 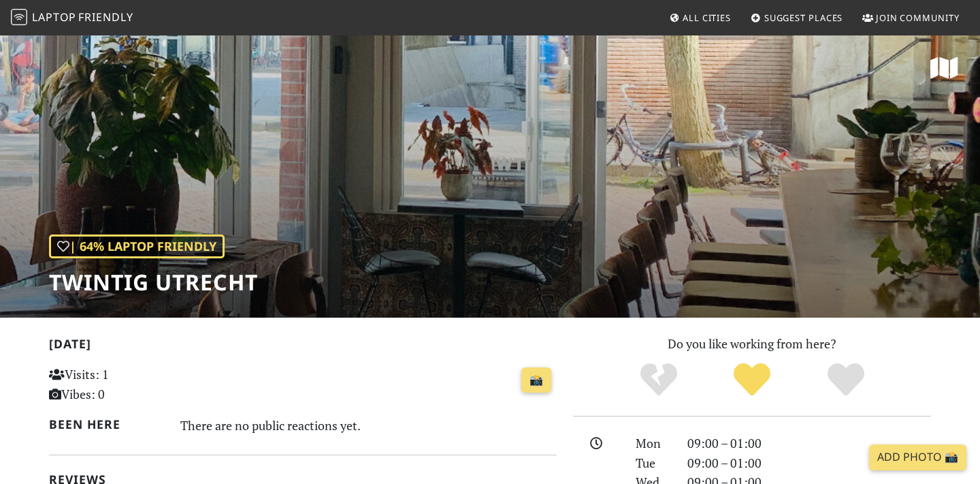 What do you see at coordinates (654, 443) in the screenshot?
I see `div: Mon` at bounding box center [654, 443].